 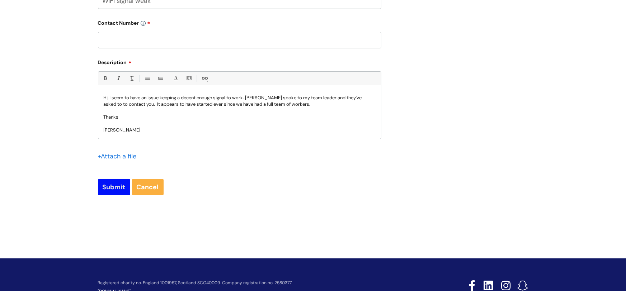 What do you see at coordinates (240, 117) in the screenshot?
I see `p: Thanks` at bounding box center [240, 117].